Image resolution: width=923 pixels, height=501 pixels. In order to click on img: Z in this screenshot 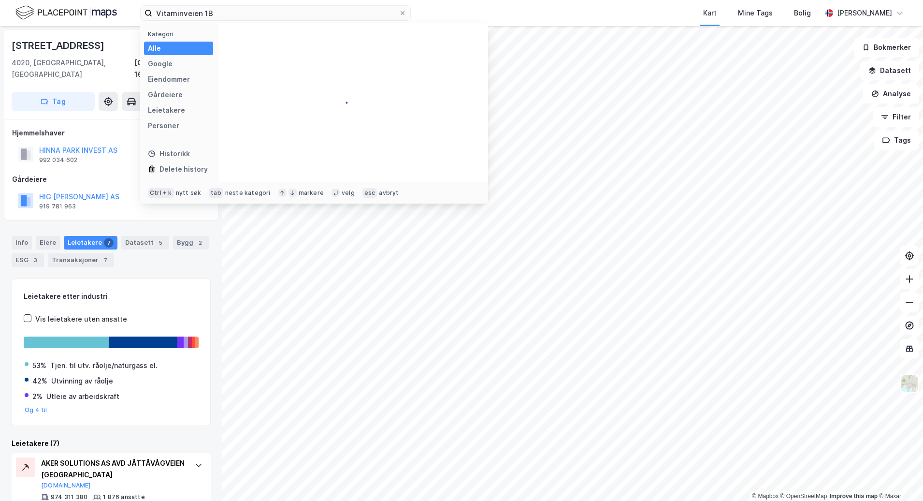, I will do `click(910, 383)`.